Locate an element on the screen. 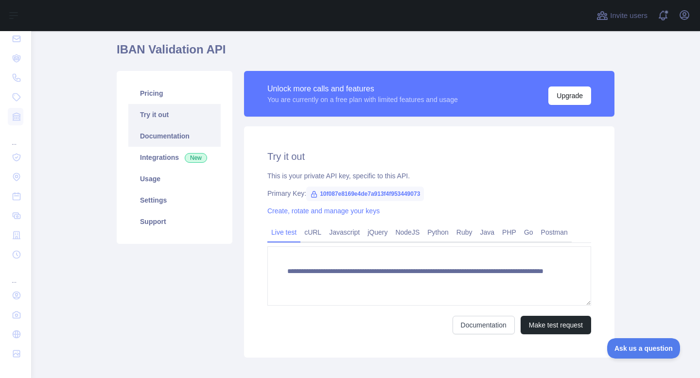 The image size is (700, 378). button: Make test request is located at coordinates (556, 325).